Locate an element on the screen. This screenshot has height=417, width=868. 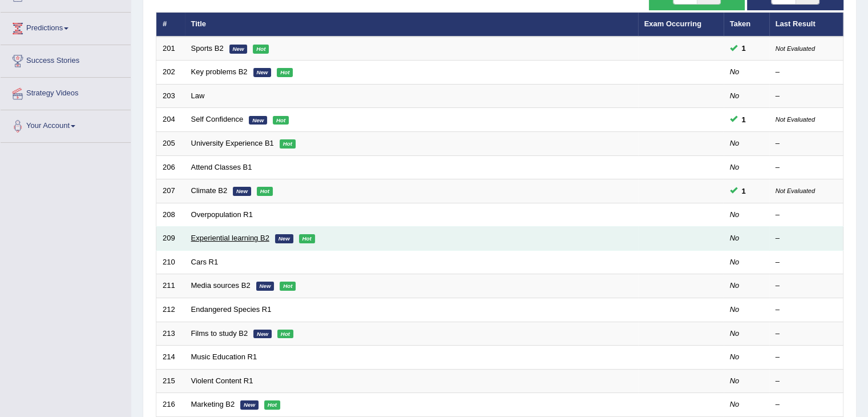
a: Law is located at coordinates (198, 96).